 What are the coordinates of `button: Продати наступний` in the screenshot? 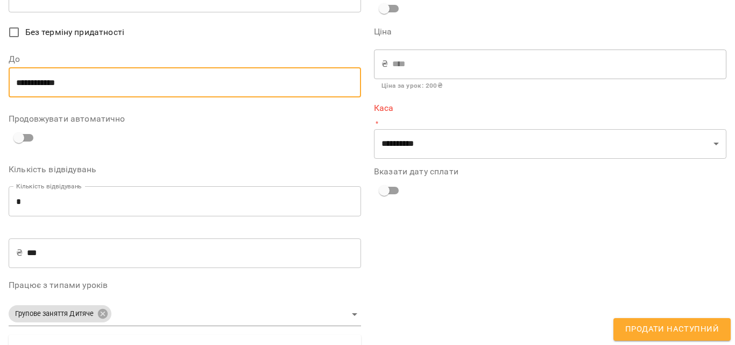 It's located at (672, 330).